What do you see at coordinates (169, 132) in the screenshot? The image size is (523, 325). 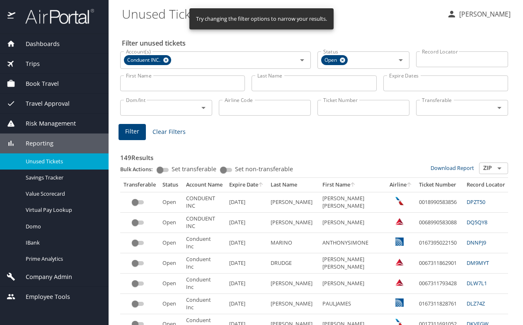 I see `span: Clear Filters` at bounding box center [169, 132].